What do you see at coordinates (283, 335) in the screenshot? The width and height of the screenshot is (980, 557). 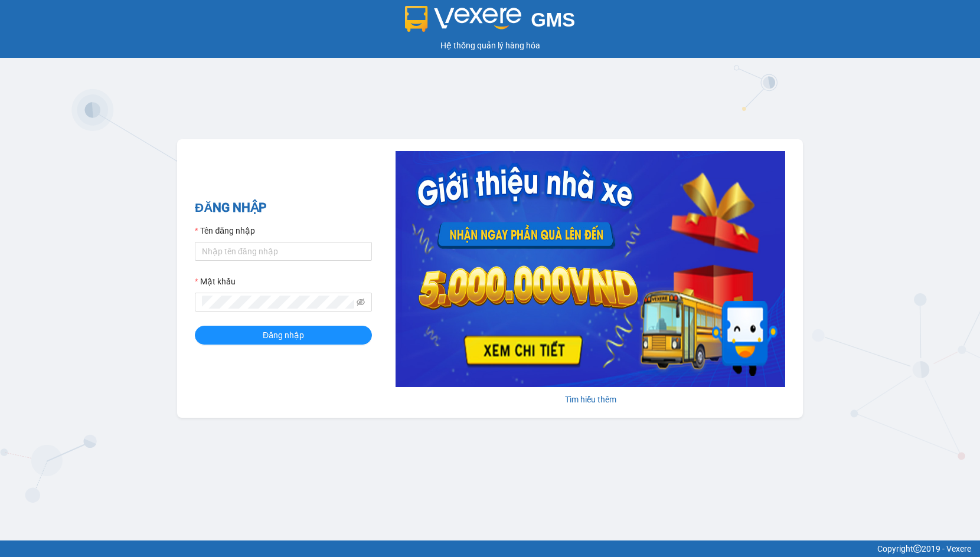 I see `span: Đăng nhập` at bounding box center [283, 335].